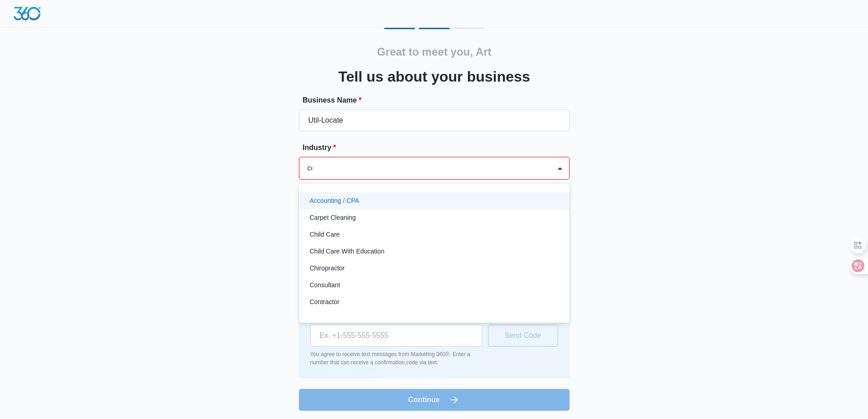 Image resolution: width=868 pixels, height=419 pixels. I want to click on h2: Great to meet you, Art, so click(434, 52).